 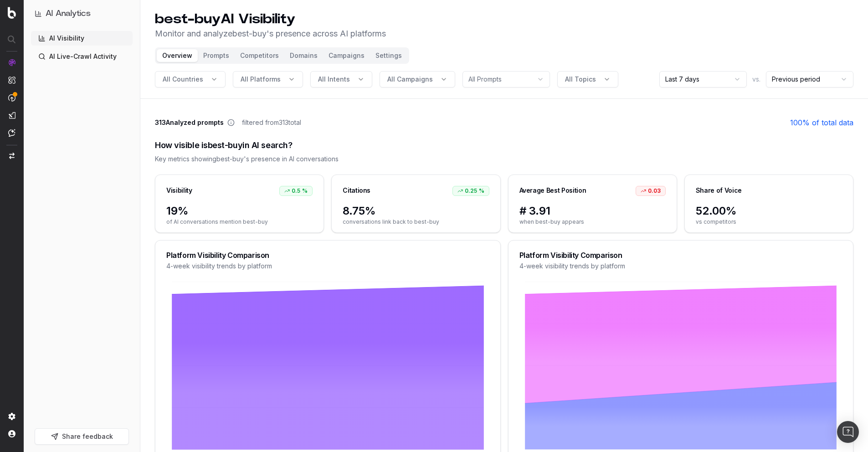 I want to click on img: Intelligence, so click(x=12, y=79).